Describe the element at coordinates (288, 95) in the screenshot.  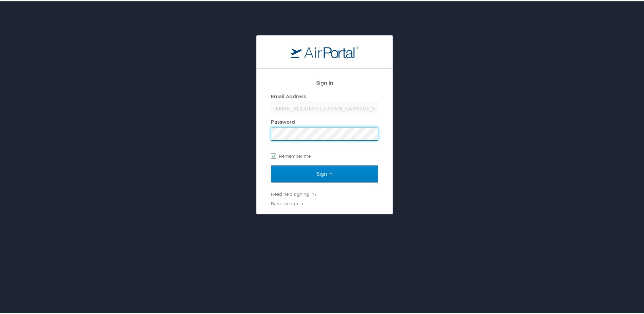
I see `label: Email Address` at that location.